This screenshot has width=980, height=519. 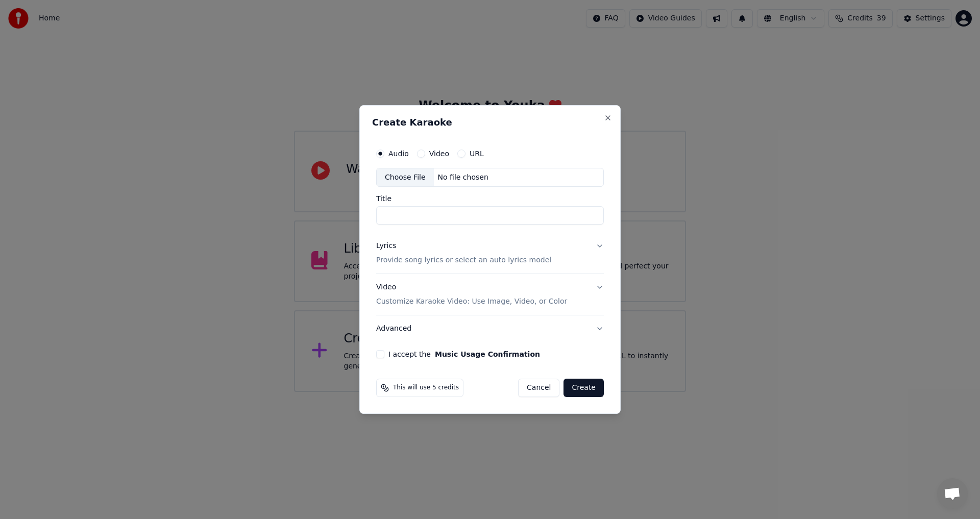 What do you see at coordinates (464, 354) in the screenshot?
I see `label: I accept the` at bounding box center [464, 354].